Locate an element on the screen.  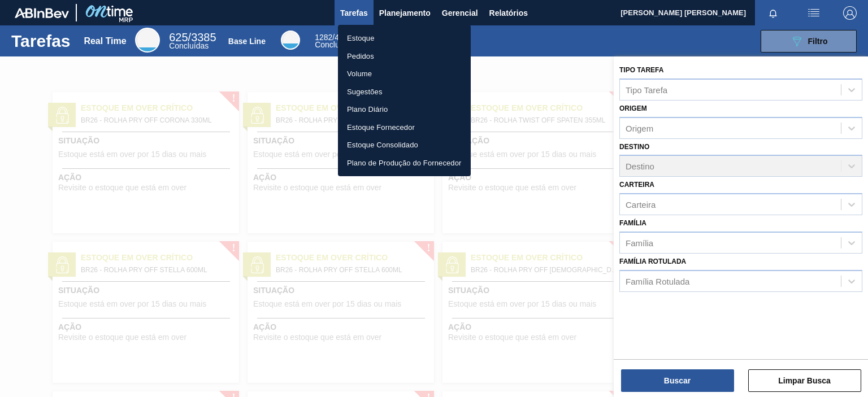
a: Estoque Fornecedor is located at coordinates (404, 127).